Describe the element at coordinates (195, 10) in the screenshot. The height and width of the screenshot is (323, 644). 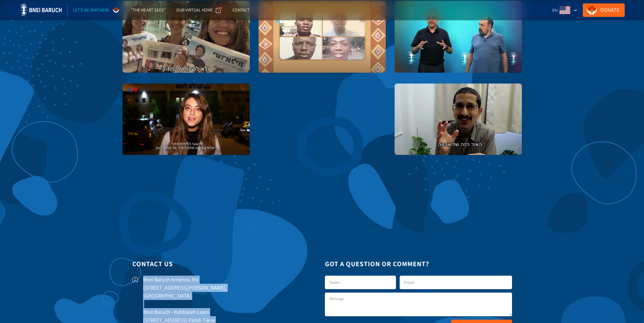
I see `div: Our Virtual Home` at that location.